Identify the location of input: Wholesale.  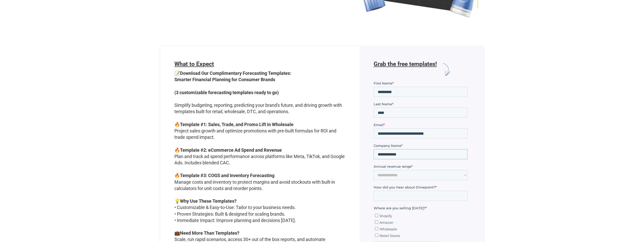
(3, 148).